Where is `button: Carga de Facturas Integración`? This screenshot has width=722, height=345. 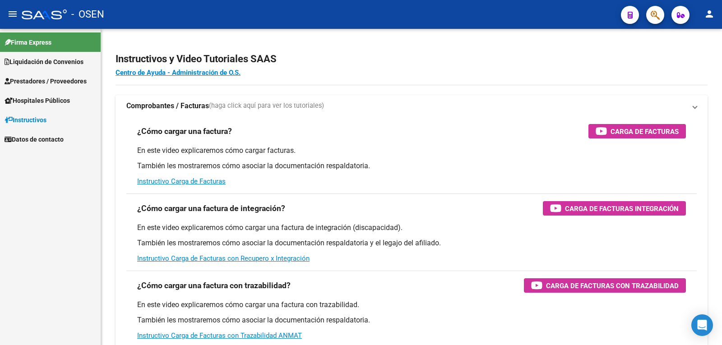
button: Carga de Facturas Integración is located at coordinates (614, 209).